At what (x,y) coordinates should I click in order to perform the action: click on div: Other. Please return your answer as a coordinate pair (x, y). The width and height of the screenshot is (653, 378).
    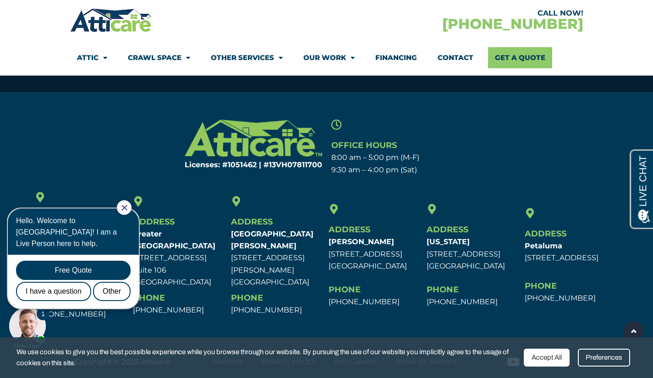
    Looking at the image, I should click on (107, 92).